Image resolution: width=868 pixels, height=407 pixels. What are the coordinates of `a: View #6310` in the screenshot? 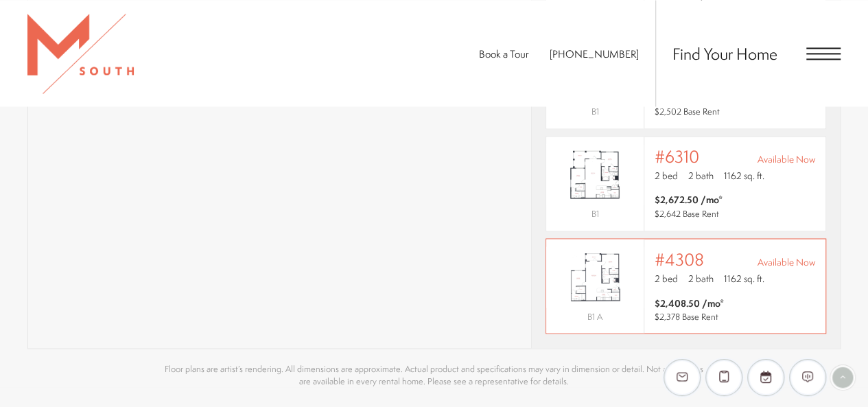 It's located at (685, 183).